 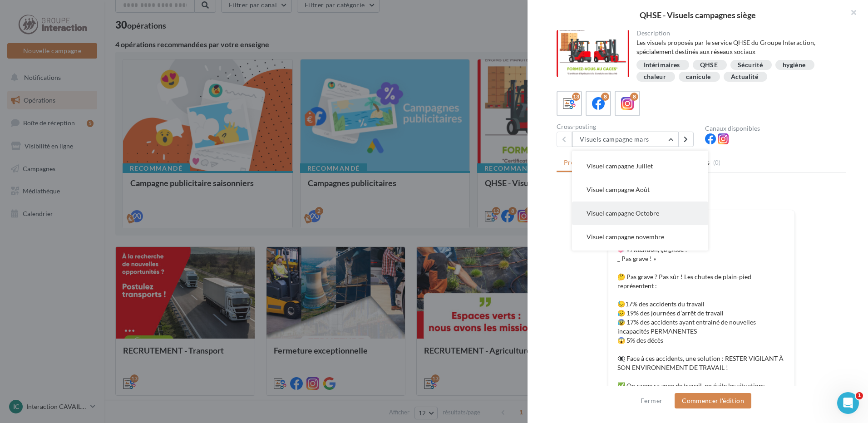 I want to click on div: Cross-posting, so click(x=627, y=126).